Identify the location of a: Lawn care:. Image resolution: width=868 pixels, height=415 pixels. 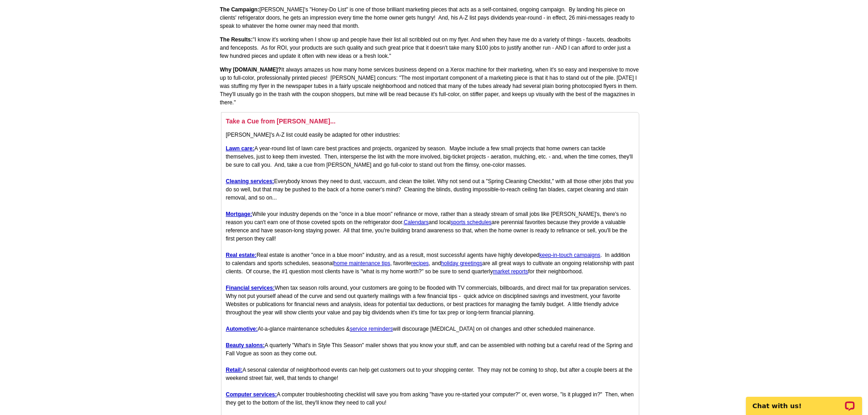
(240, 149).